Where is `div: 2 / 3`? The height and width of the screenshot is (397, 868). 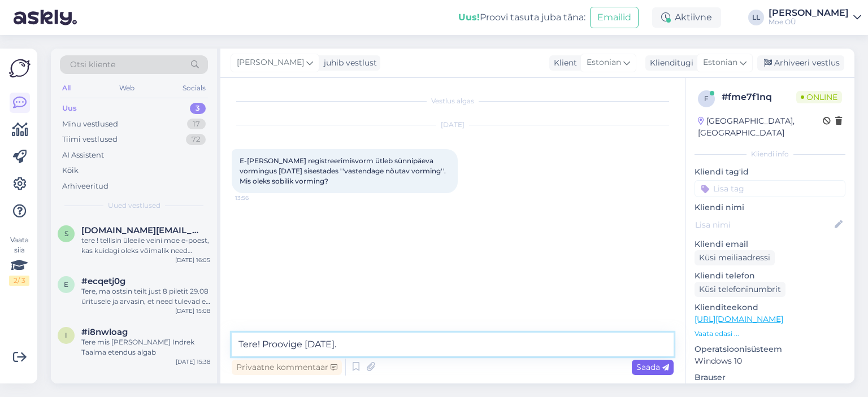 div: 2 / 3 is located at coordinates (19, 281).